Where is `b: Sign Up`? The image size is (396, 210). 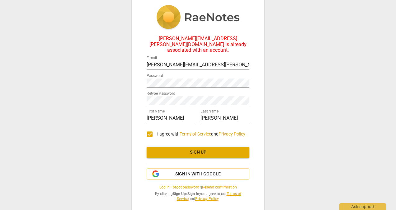 b: Sign Up is located at coordinates (179, 193).